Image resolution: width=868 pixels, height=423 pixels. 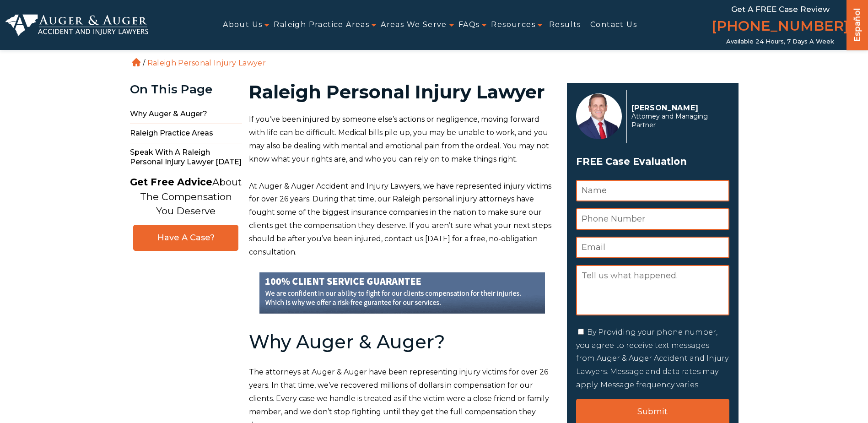 I want to click on input: Phone Number, so click(x=652, y=219).